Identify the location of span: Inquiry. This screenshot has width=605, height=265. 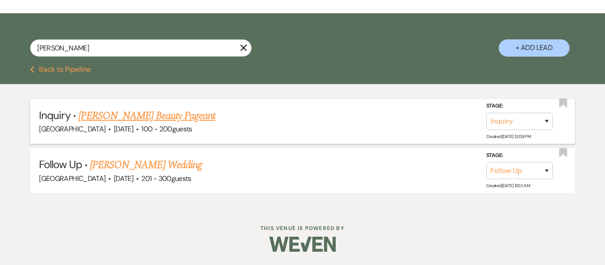
(54, 115).